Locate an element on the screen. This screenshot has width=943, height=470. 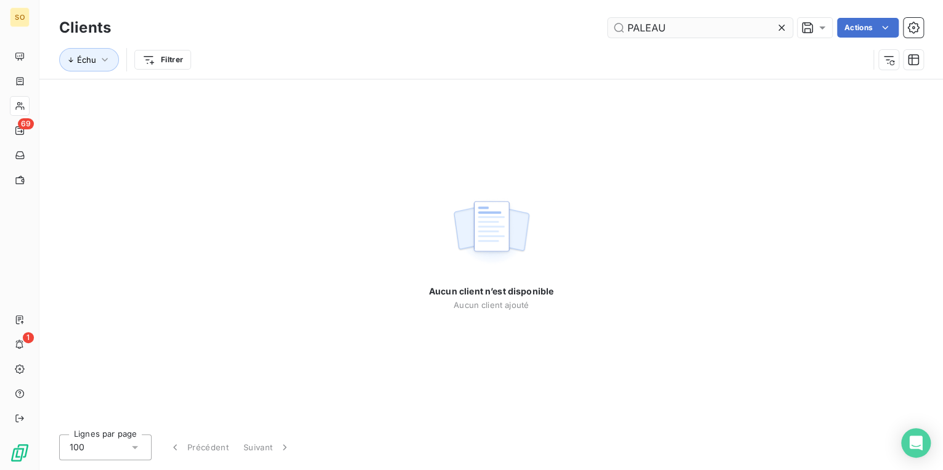
button: Filtrer is located at coordinates (163, 60).